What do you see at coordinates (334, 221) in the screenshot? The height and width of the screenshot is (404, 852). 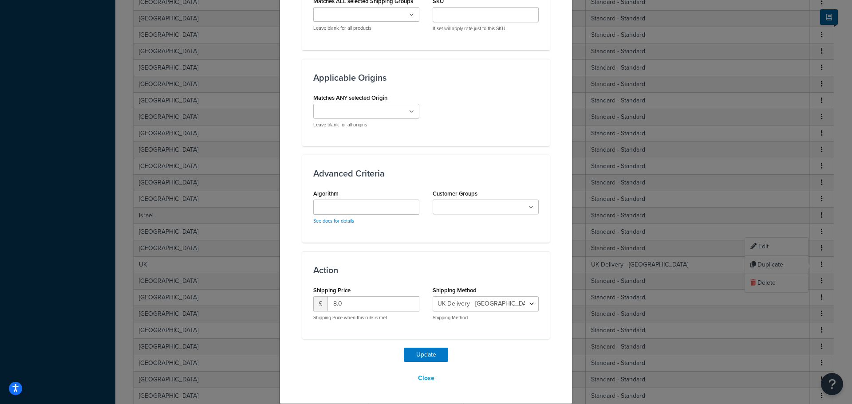 I see `a: See docs for details` at bounding box center [334, 221].